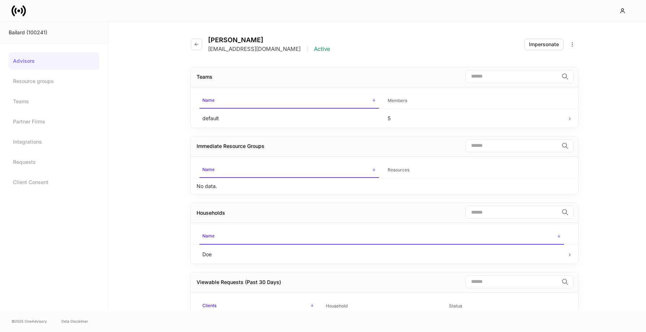 The height and width of the screenshot is (332, 646). What do you see at coordinates (54, 81) in the screenshot?
I see `a: Resource groups` at bounding box center [54, 81].